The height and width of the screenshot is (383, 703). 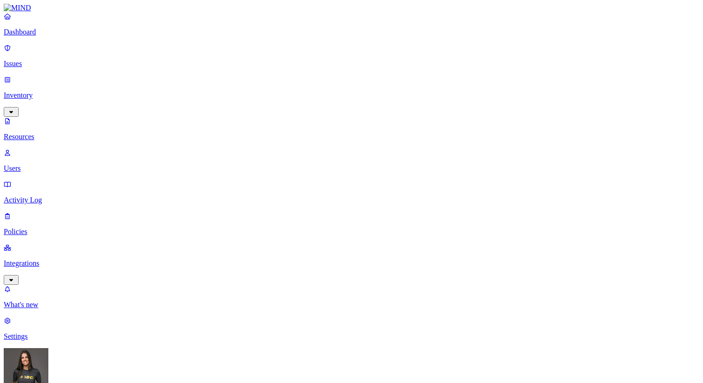 I want to click on a: Resources, so click(x=352, y=129).